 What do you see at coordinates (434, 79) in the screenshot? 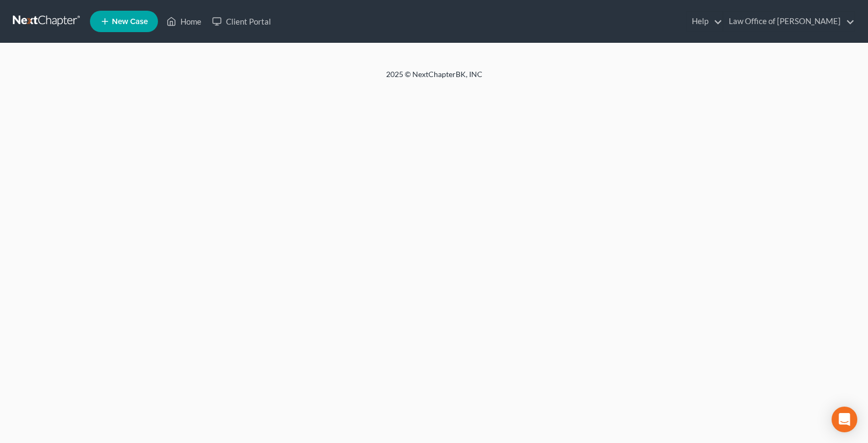
I see `div: 2025 © NextChapterBK, INC` at bounding box center [434, 79].